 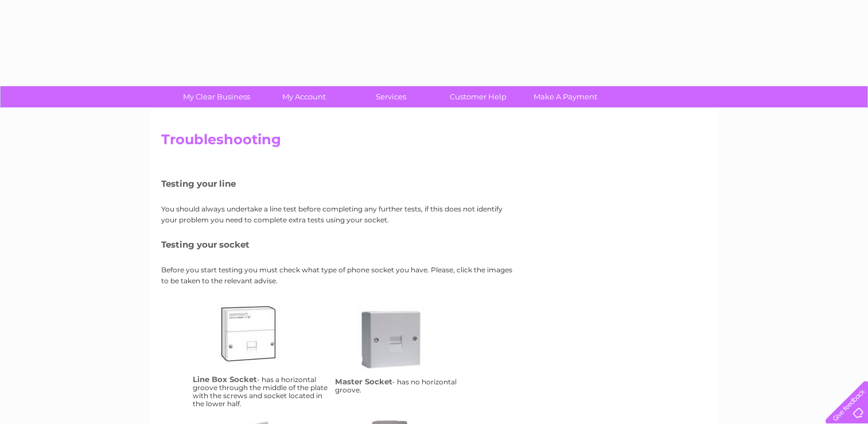 I want to click on h5: Testing your line, so click(x=339, y=183).